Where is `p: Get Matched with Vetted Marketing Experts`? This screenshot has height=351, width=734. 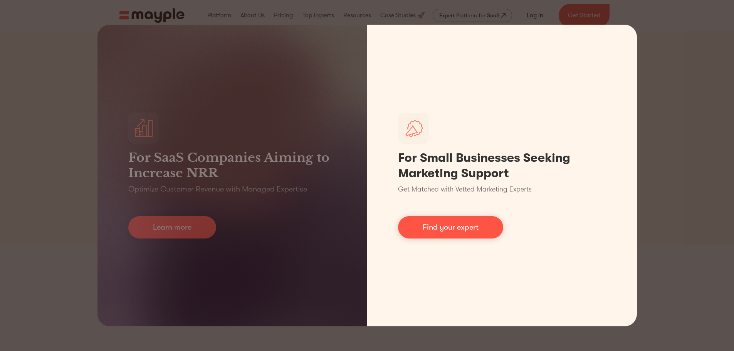
p: Get Matched with Vetted Marketing Experts is located at coordinates (465, 189).